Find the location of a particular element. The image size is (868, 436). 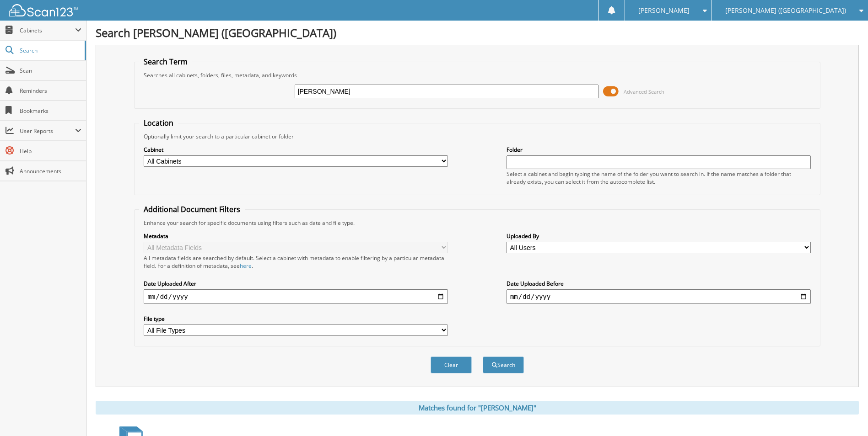

span: Help is located at coordinates (51, 151).